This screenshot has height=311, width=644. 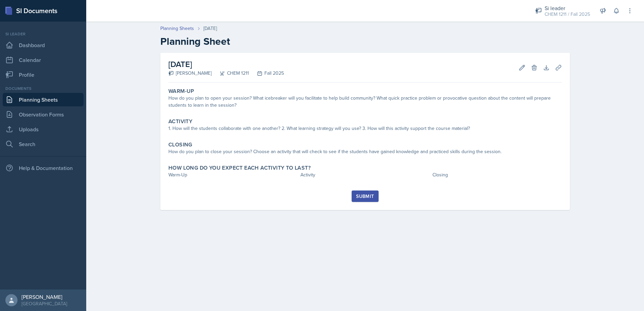 What do you see at coordinates (180, 145) in the screenshot?
I see `label: Closing` at bounding box center [180, 145].